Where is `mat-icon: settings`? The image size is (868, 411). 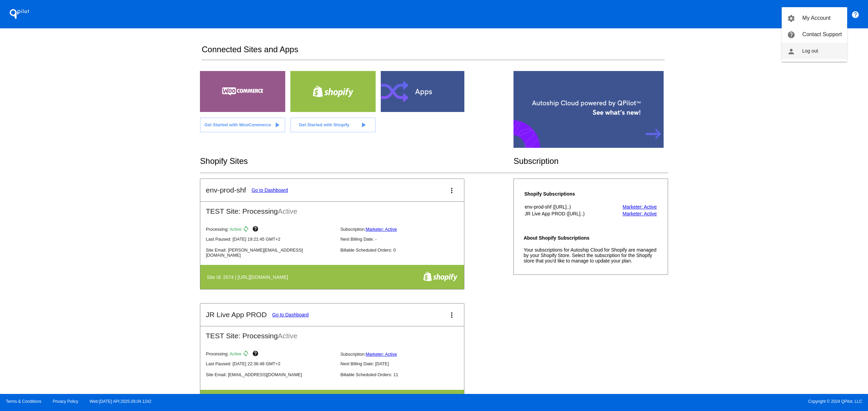
mat-icon: settings is located at coordinates (791, 19).